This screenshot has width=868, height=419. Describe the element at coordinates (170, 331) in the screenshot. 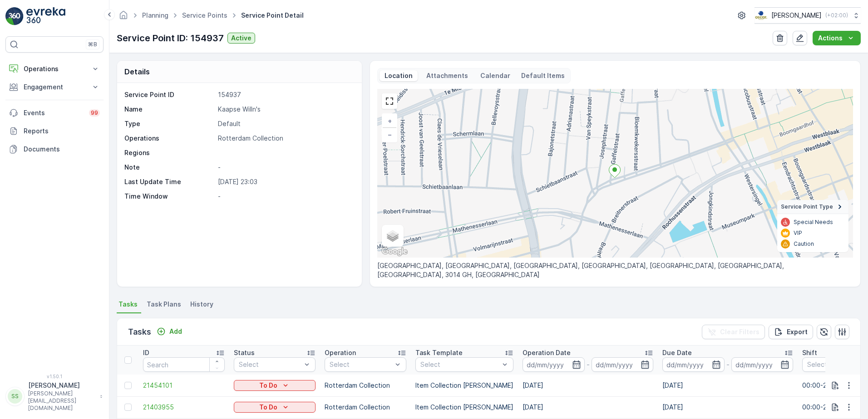

I see `button: Add` at that location.